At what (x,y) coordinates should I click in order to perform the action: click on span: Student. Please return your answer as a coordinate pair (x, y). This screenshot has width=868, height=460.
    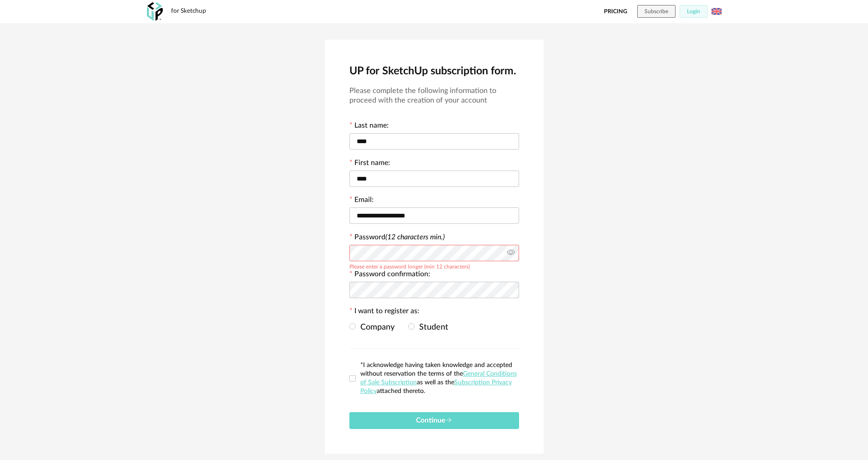
    Looking at the image, I should click on (432, 327).